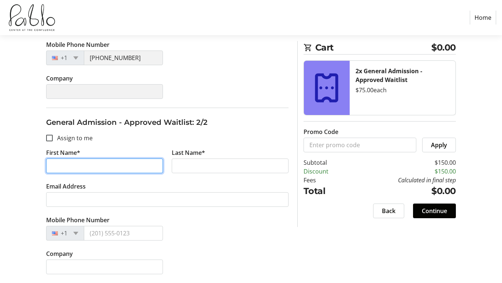 The image size is (502, 283). I want to click on span: Apply, so click(439, 145).